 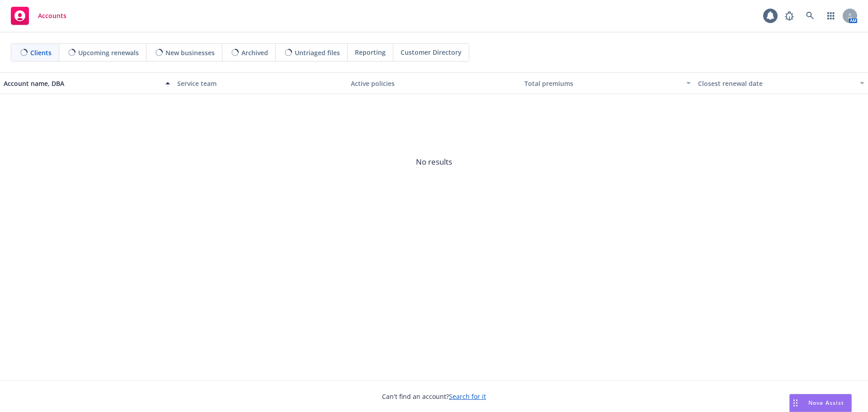 I want to click on button: Active policies, so click(x=434, y=83).